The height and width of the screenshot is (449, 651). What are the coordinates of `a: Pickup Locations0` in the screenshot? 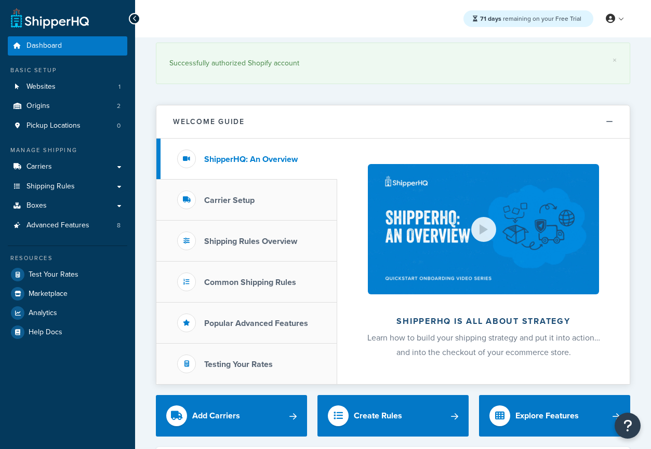 It's located at (67, 126).